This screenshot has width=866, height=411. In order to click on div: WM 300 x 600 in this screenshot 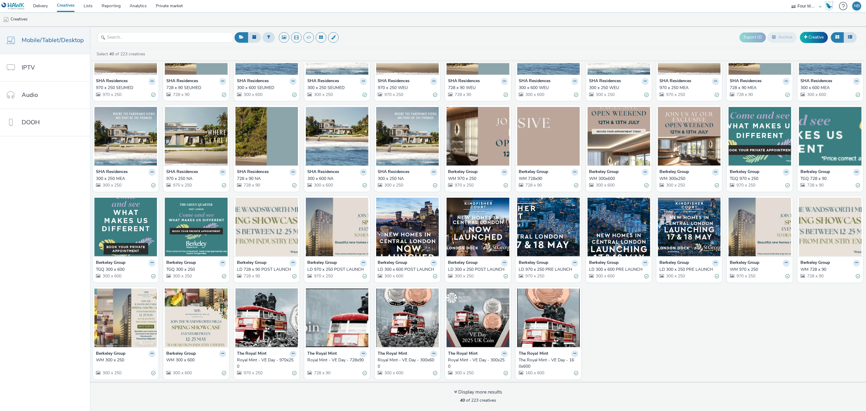, I will do `click(195, 360)`.